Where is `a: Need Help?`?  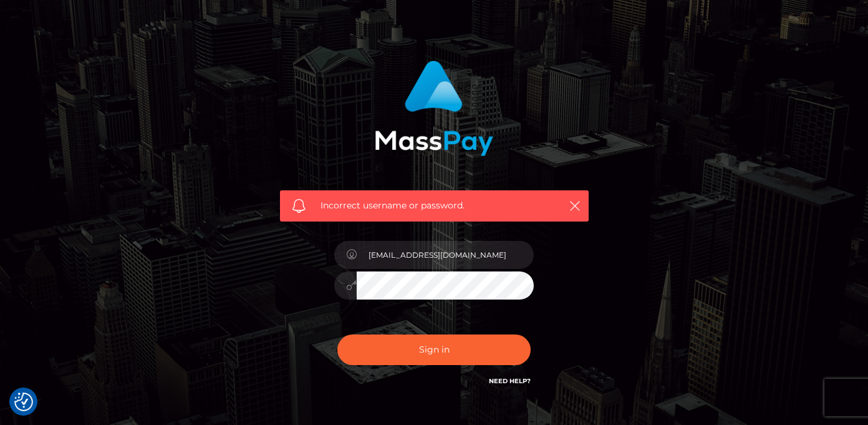
a: Need Help? is located at coordinates (509, 381).